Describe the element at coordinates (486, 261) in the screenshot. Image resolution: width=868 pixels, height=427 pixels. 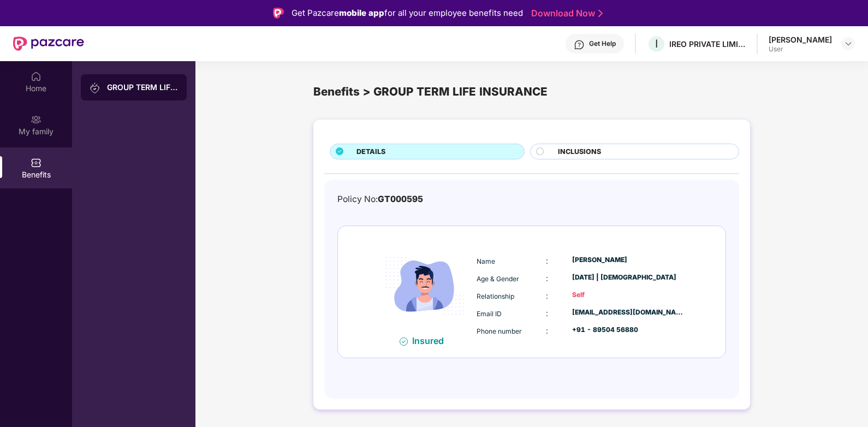
I see `span: Name` at that location.